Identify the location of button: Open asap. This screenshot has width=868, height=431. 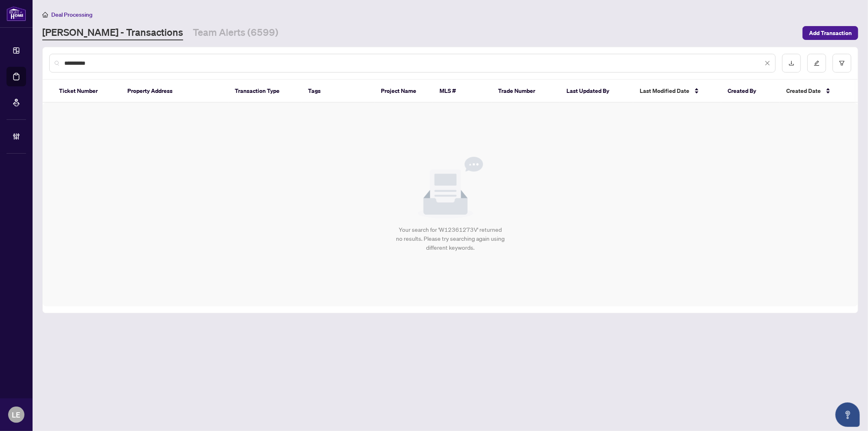
(848, 414).